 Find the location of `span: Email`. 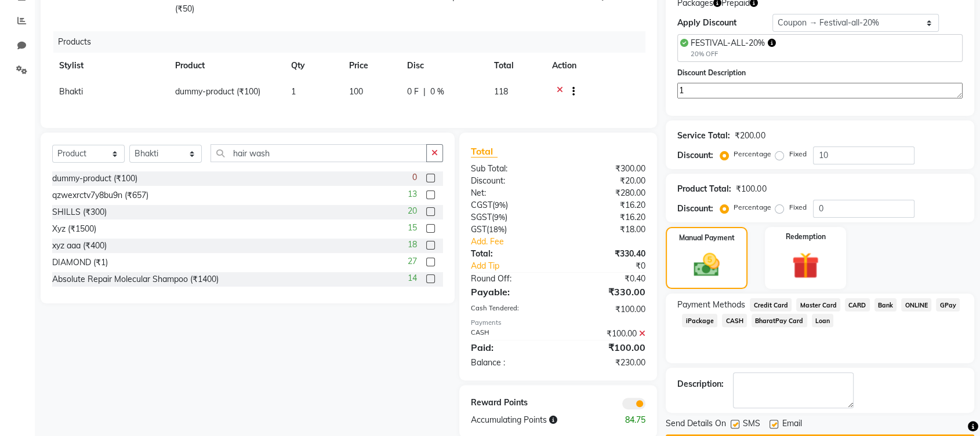

span: Email is located at coordinates (791, 425).